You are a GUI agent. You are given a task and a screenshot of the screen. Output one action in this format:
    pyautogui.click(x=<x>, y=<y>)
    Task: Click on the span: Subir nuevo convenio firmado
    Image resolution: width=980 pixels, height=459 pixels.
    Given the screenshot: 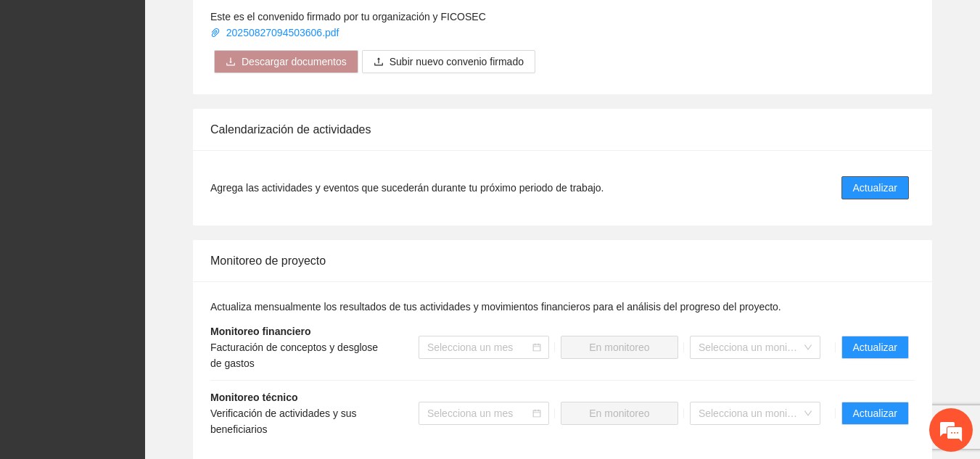 What is the action you would take?
    pyautogui.click(x=456, y=62)
    